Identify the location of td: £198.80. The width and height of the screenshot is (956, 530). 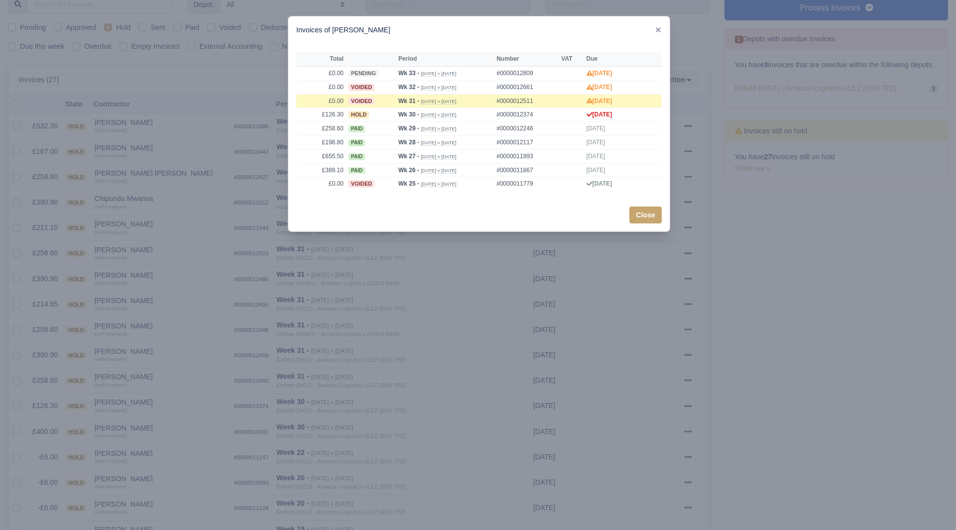
(321, 142).